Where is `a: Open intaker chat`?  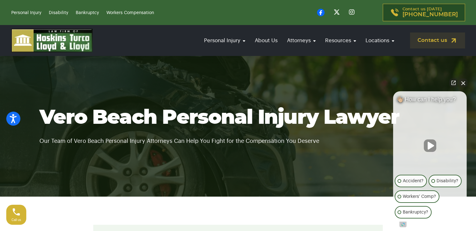 a: Open intaker chat is located at coordinates (403, 225).